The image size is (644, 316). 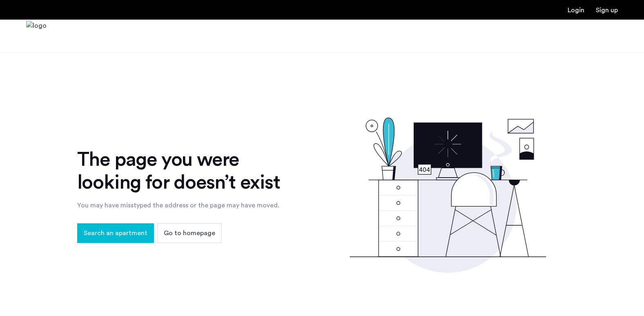 I want to click on a: Registration, so click(x=607, y=10).